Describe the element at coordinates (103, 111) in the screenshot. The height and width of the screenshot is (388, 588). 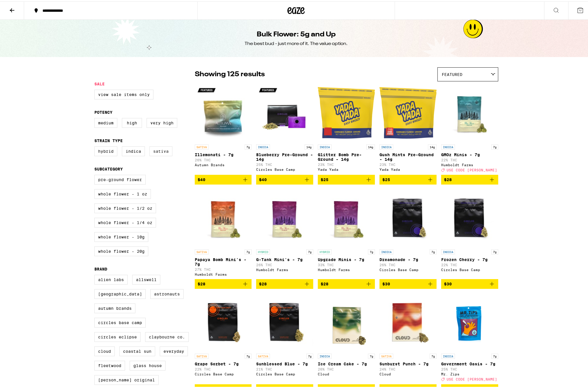
I see `legend: Potency` at that location.